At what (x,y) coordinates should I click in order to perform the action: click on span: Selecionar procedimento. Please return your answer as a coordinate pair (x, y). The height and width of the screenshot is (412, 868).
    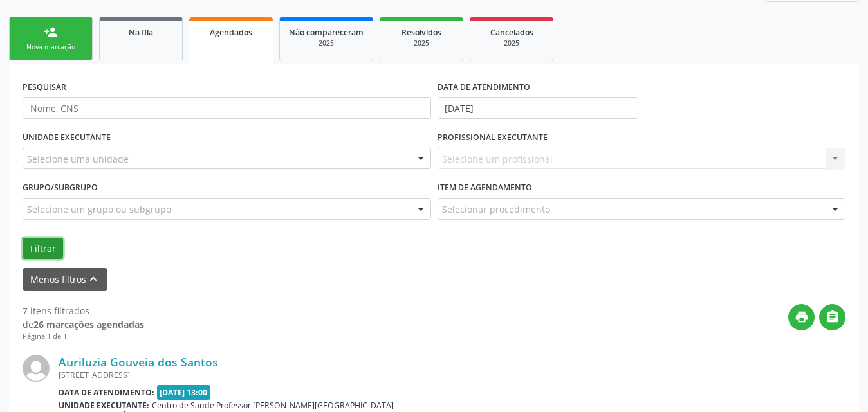
    Looking at the image, I should click on (496, 209).